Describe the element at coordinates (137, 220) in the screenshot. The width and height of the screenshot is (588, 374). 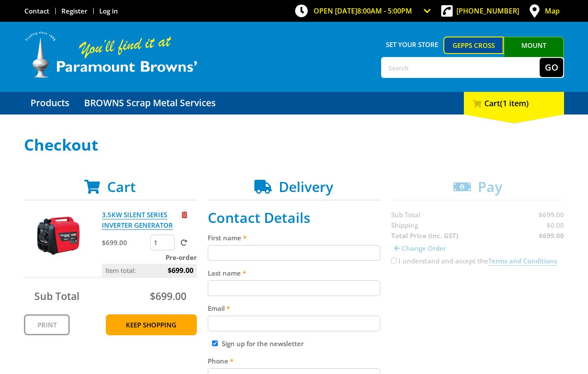
I see `a: 3.5KW SILENT SERIES INVERTER GENERATOR` at that location.